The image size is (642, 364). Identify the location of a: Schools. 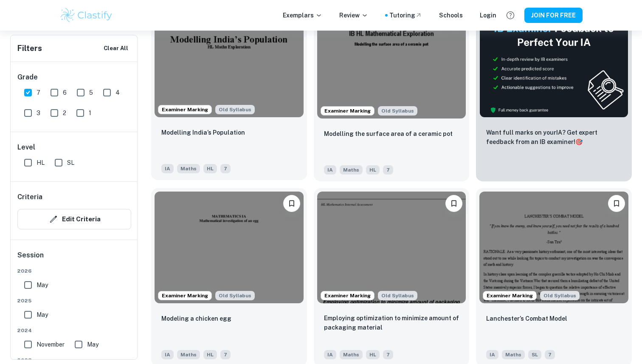
(451, 15).